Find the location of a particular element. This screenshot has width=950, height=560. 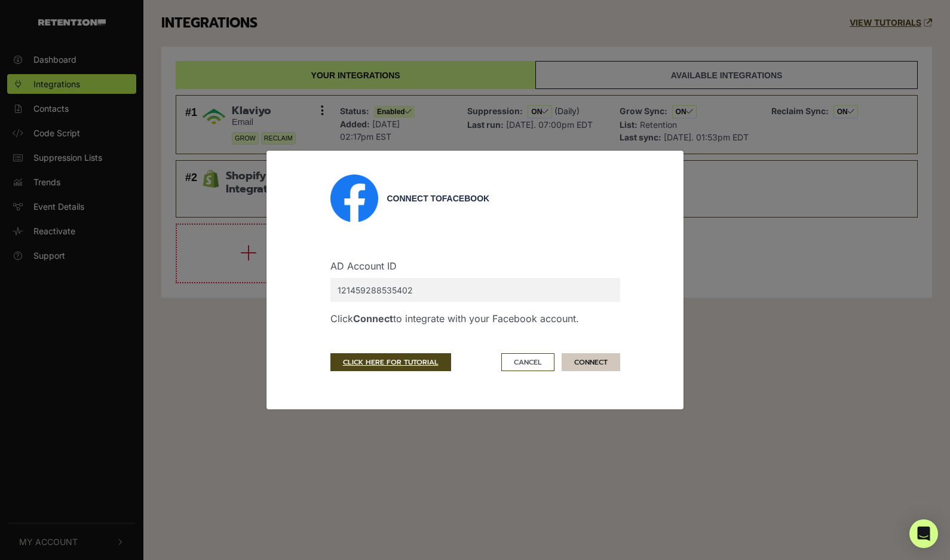

label: AD Account ID is located at coordinates (363, 266).